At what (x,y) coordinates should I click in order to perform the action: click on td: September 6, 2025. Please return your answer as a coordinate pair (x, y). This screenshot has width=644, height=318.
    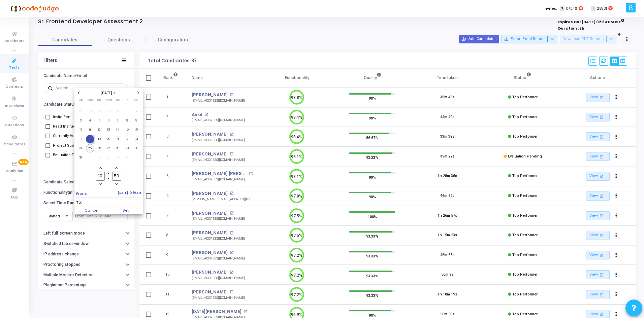
    Looking at the image, I should click on (137, 158).